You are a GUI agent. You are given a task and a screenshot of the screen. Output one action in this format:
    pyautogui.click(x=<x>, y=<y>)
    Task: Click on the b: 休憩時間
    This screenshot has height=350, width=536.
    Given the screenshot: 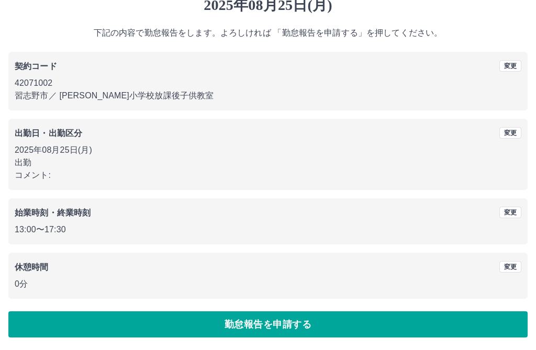 What is the action you would take?
    pyautogui.click(x=31, y=267)
    